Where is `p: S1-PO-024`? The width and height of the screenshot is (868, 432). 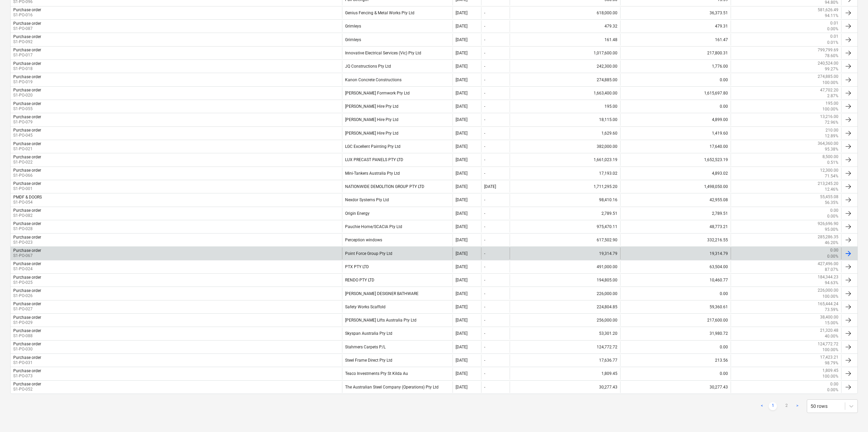 p: S1-PO-024 is located at coordinates (27, 269).